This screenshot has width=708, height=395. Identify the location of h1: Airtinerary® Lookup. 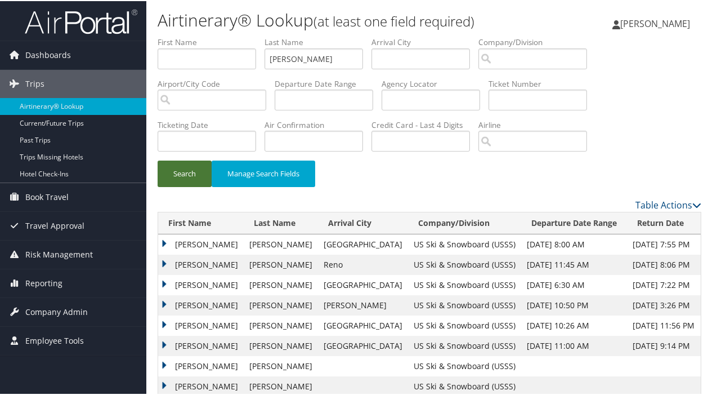
(339, 19).